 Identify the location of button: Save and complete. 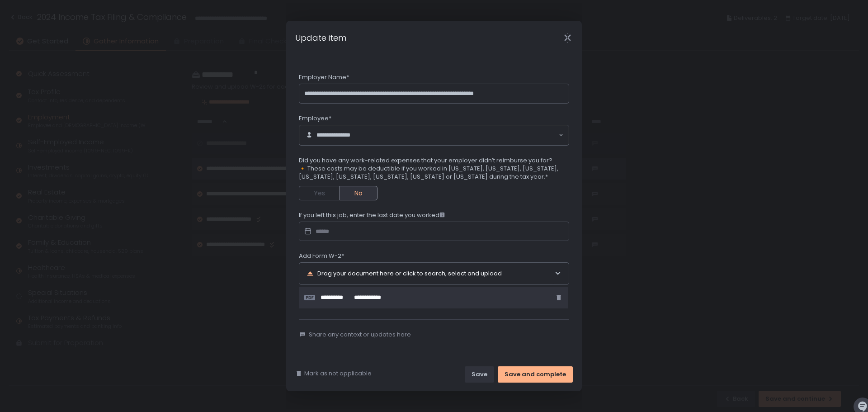
(535, 375).